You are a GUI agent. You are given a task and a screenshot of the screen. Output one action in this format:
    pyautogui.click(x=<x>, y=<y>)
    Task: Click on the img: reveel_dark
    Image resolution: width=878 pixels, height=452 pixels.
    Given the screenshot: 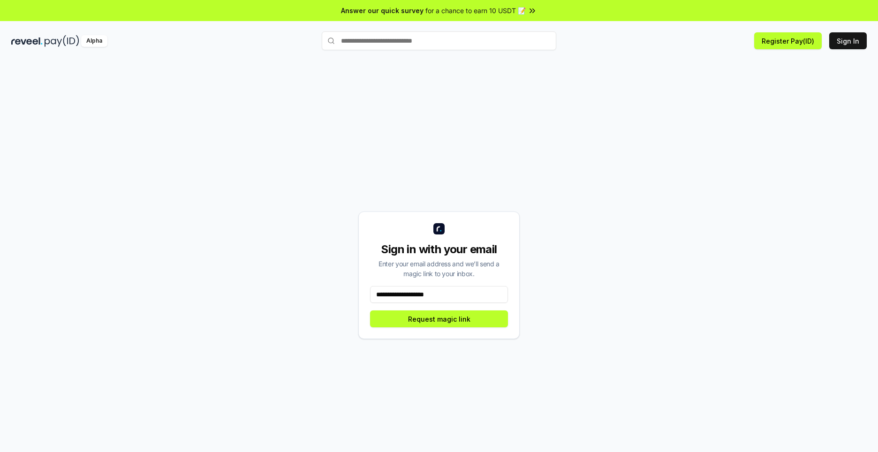 What is the action you would take?
    pyautogui.click(x=27, y=41)
    